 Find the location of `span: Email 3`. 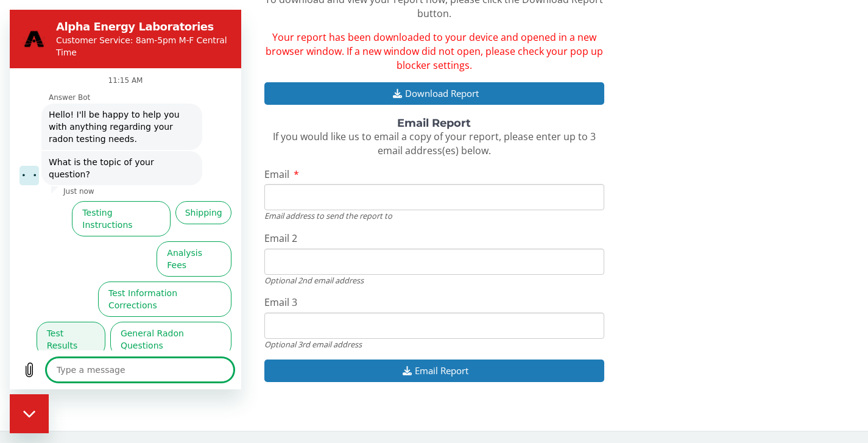

span: Email 3 is located at coordinates (281, 302).